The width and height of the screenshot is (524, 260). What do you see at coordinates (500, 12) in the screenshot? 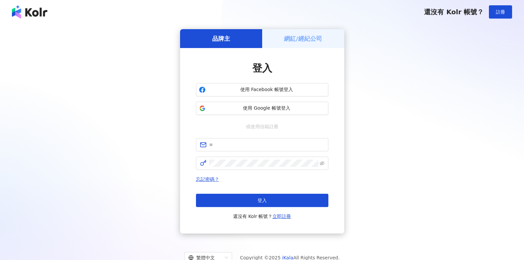
I see `span: 註冊` at bounding box center [500, 12].